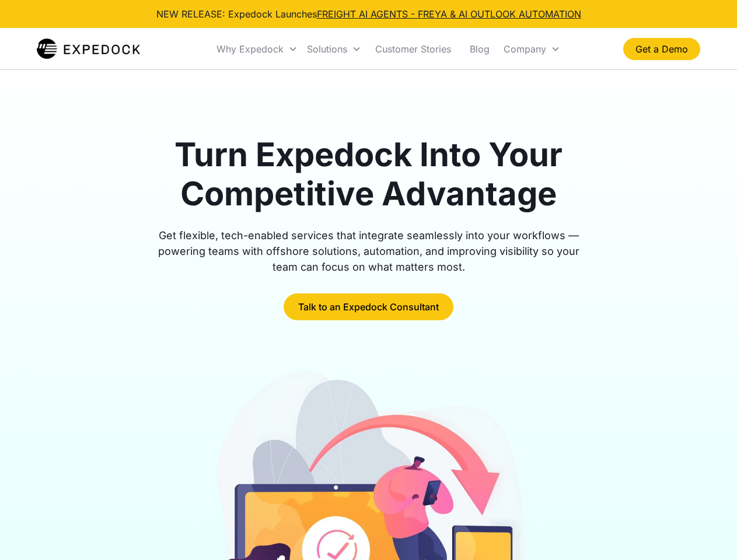 The width and height of the screenshot is (737, 560). I want to click on a: home, so click(88, 49).